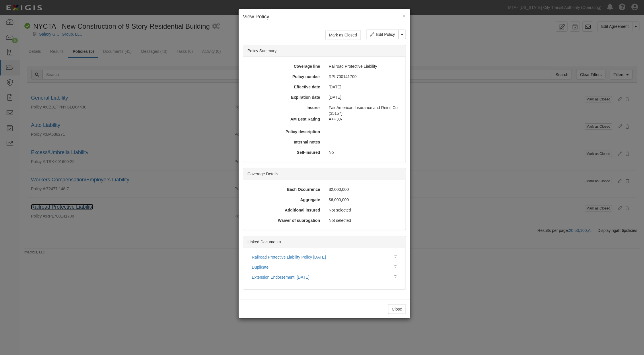 This screenshot has width=644, height=355. What do you see at coordinates (364, 77) in the screenshot?
I see `div: RPL700141700` at bounding box center [364, 77].